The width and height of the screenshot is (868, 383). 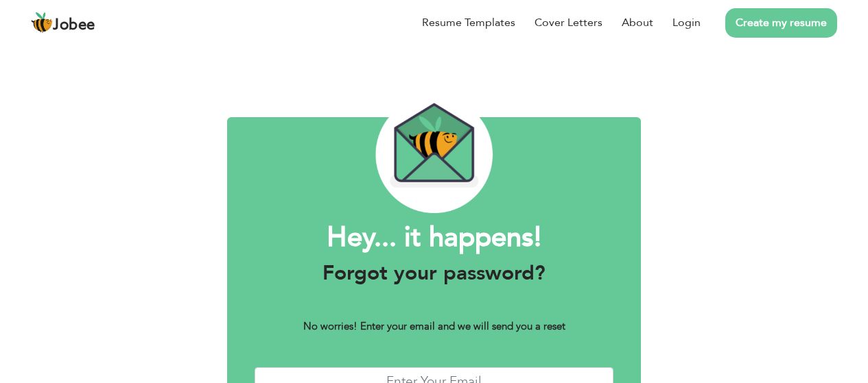 What do you see at coordinates (433, 238) in the screenshot?
I see `h1: Hey... it happens!` at bounding box center [433, 238].